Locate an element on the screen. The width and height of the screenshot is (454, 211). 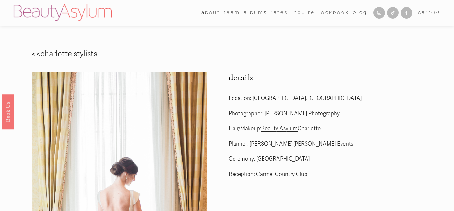
span: about is located at coordinates (211, 13).